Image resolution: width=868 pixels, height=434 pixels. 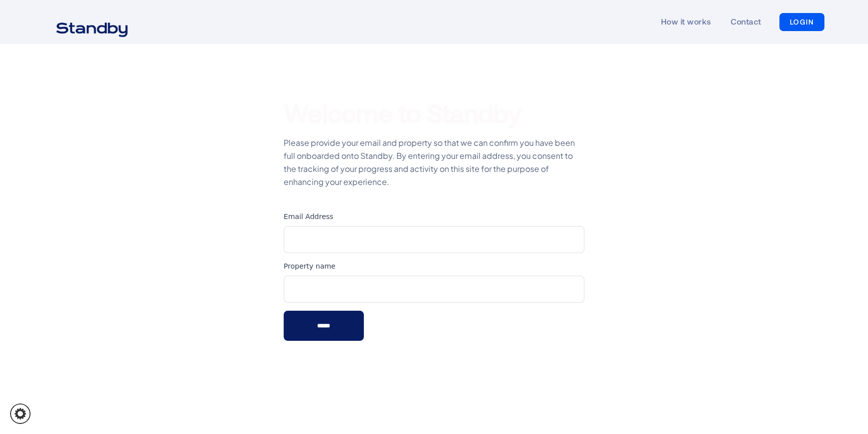 I want to click on label: Email Address, so click(x=434, y=216).